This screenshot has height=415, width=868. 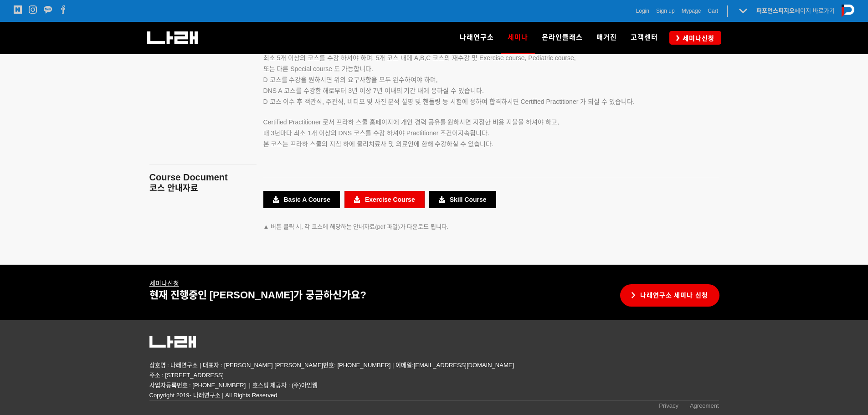 I want to click on a: Agreement, so click(x=705, y=407).